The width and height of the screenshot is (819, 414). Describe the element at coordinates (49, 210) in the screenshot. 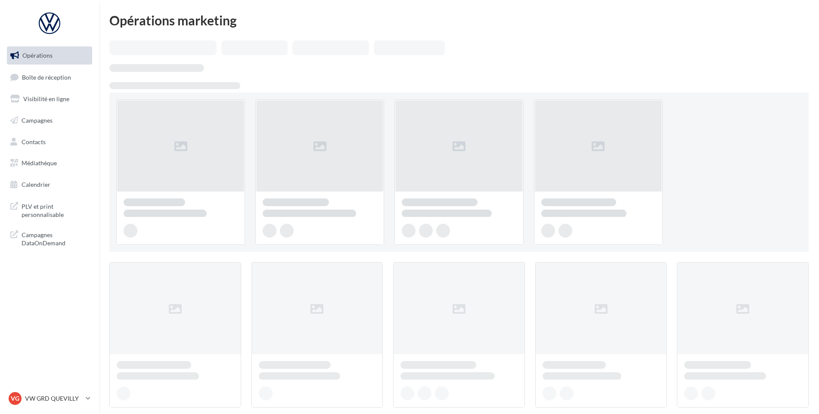

I see `a: PLV et print personnalisable` at that location.